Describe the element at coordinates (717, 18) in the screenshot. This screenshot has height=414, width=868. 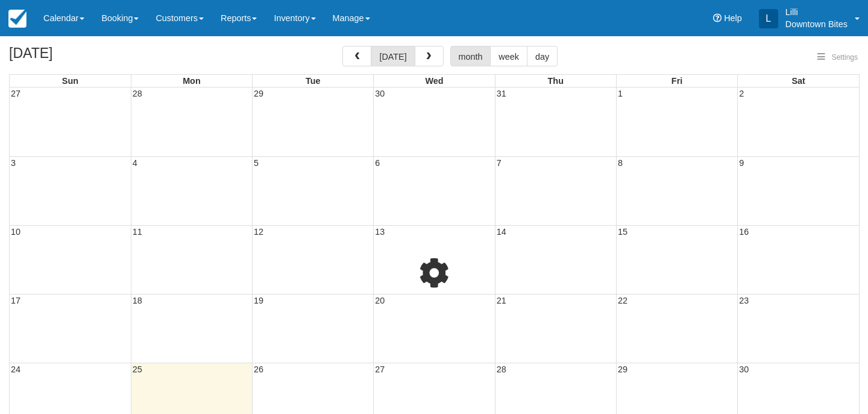
I see `i: Help` at that location.